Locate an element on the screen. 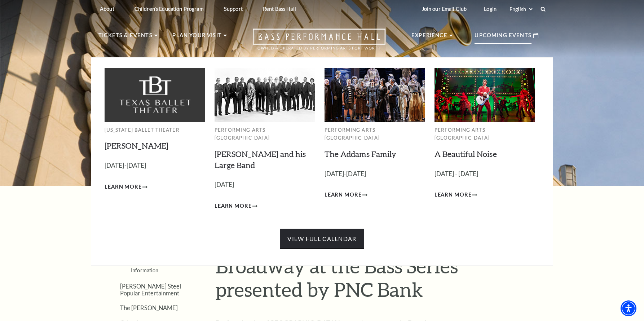 The height and width of the screenshot is (321, 644). p: Rent Bass Hall is located at coordinates (279, 9).